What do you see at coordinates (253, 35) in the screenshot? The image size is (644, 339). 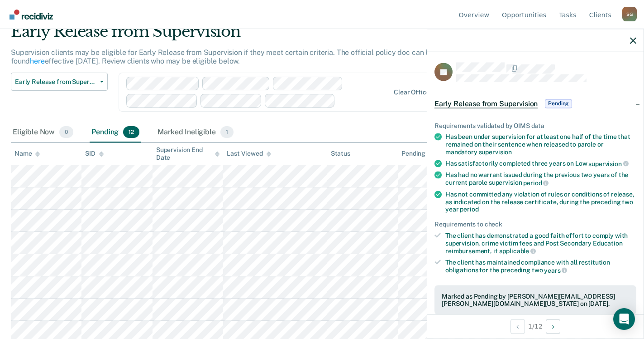 I see `div: Early Release from Supervision` at bounding box center [253, 35].